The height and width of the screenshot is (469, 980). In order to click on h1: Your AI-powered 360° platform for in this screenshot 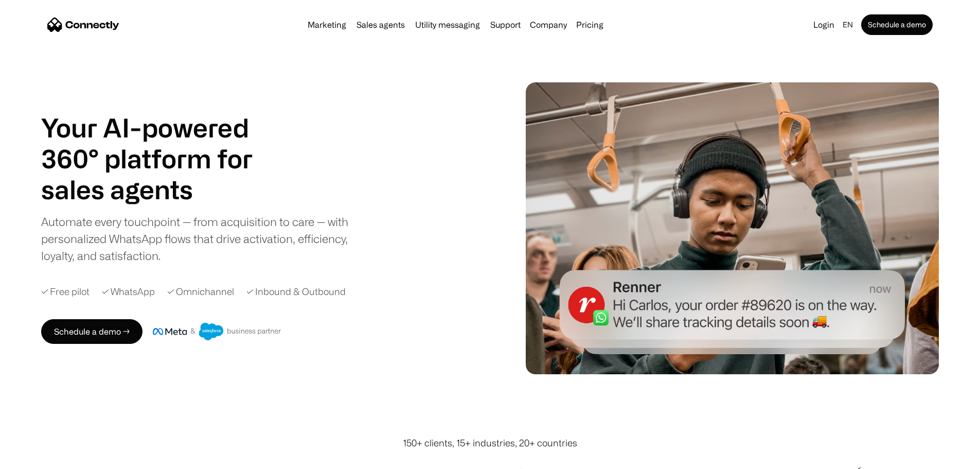, I will do `click(160, 143)`.